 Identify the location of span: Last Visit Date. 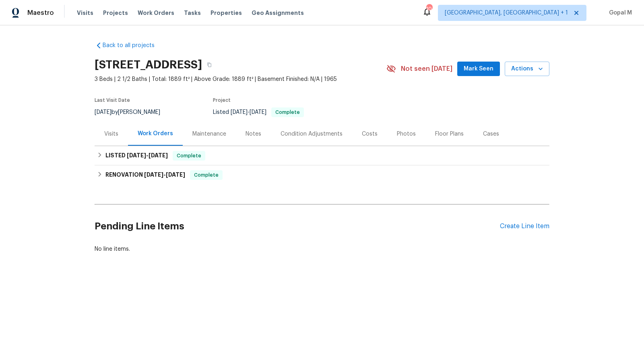
(113, 100).